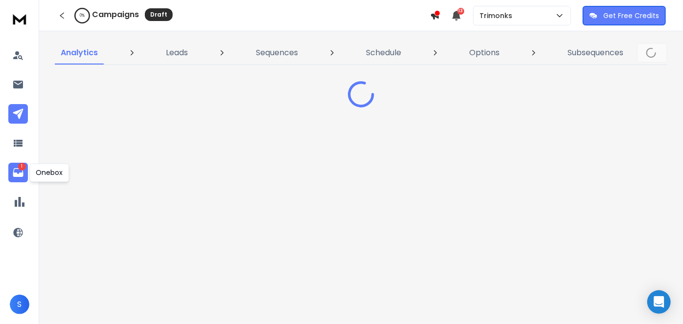 The image size is (683, 324). I want to click on a: Subsequences, so click(595, 53).